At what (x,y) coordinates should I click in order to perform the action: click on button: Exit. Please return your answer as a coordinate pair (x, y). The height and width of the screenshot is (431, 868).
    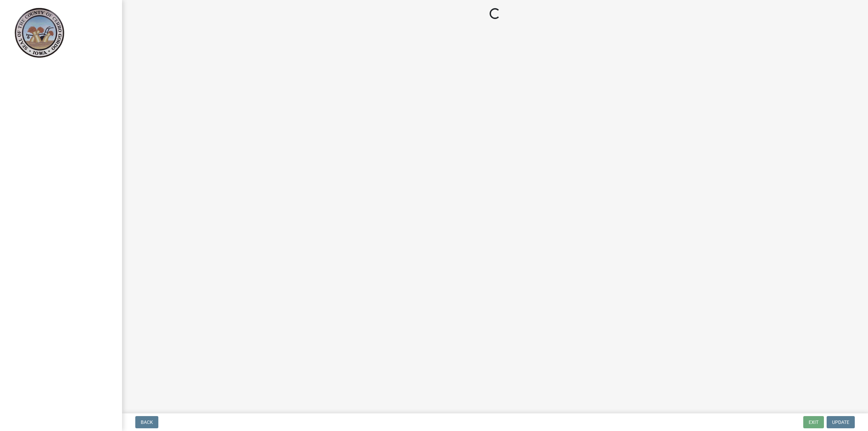
    Looking at the image, I should click on (814, 422).